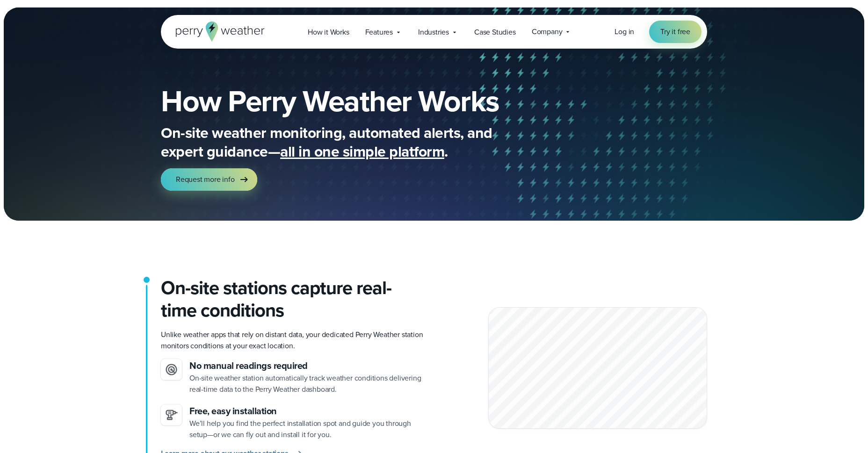 The height and width of the screenshot is (453, 868). What do you see at coordinates (209, 180) in the screenshot?
I see `a: Request more info` at bounding box center [209, 180].